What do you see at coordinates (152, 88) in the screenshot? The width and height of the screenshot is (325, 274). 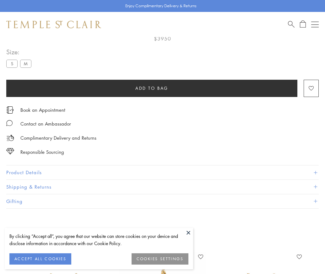 I see `span: Add to bag` at bounding box center [152, 88].